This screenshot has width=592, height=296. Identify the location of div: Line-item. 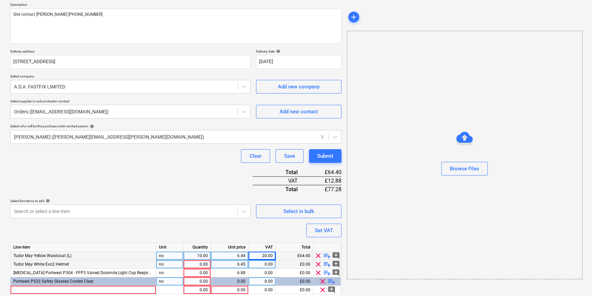
(83, 247).